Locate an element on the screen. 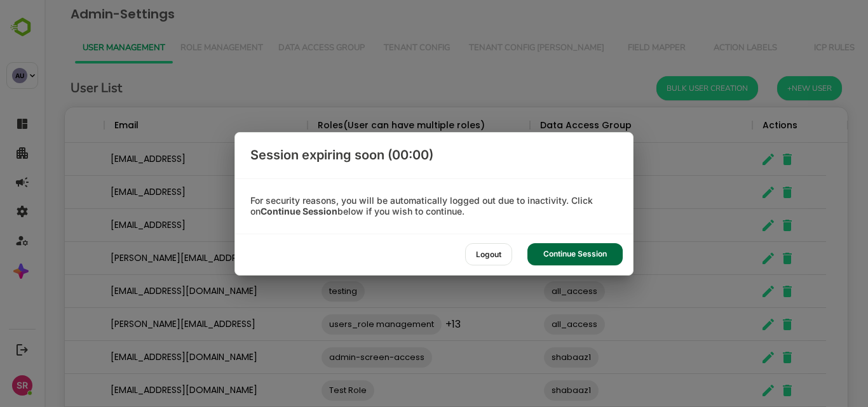 This screenshot has width=868, height=407. h6: User List is located at coordinates (51, 88).